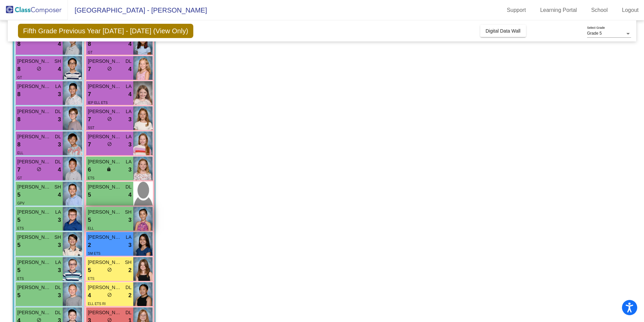  Describe the element at coordinates (630, 10) in the screenshot. I see `a: Logout` at that location.